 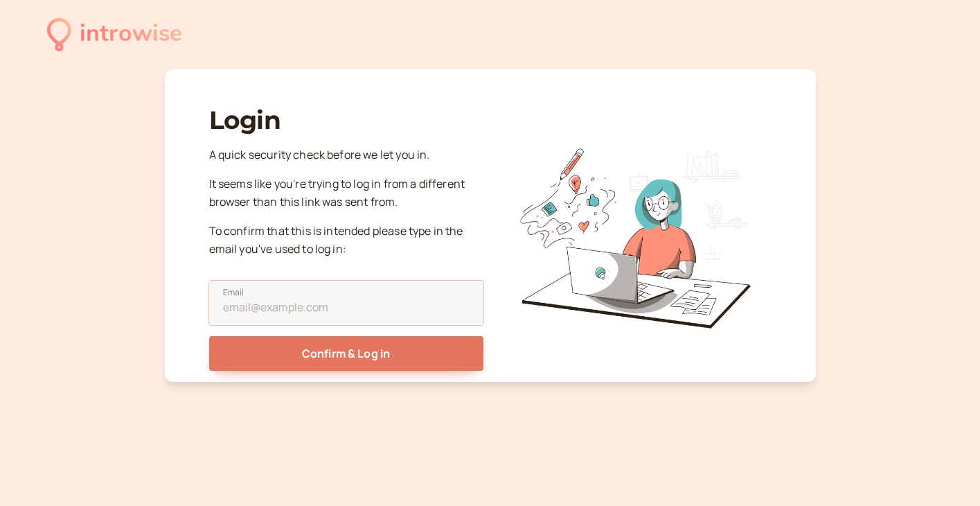 What do you see at coordinates (115, 34) in the screenshot?
I see `a: introwise` at bounding box center [115, 34].